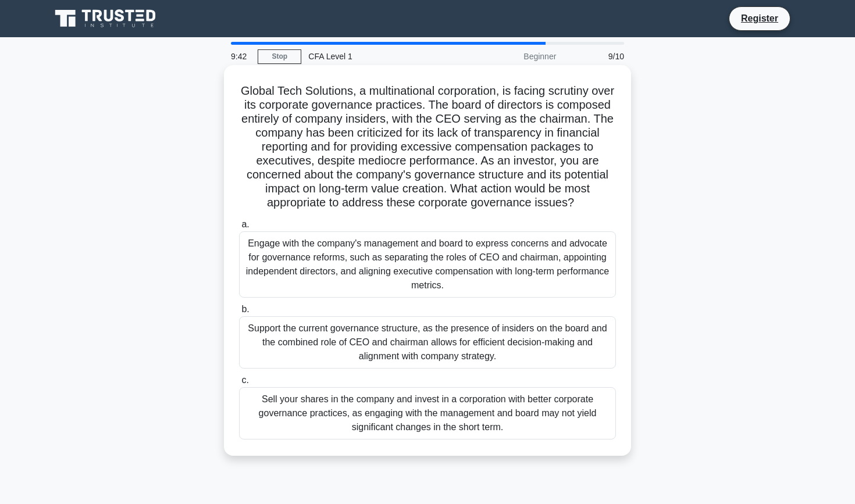 The width and height of the screenshot is (855, 504). I want to click on h5: Global Tech Solutions, a multinational corporation, is facing scrutiny over its corporate governa..., so click(428, 147).